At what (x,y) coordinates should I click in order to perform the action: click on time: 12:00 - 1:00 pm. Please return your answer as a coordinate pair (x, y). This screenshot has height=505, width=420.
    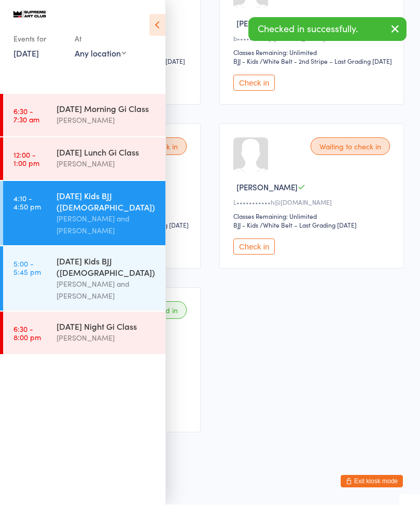
    Looking at the image, I should click on (27, 159).